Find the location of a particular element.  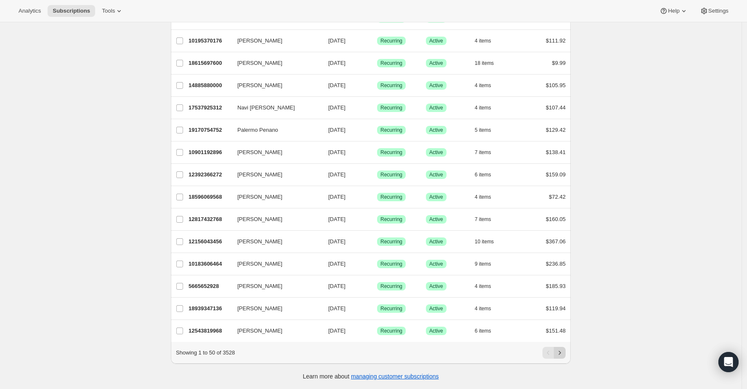

p: 18596069568 is located at coordinates (210, 197).